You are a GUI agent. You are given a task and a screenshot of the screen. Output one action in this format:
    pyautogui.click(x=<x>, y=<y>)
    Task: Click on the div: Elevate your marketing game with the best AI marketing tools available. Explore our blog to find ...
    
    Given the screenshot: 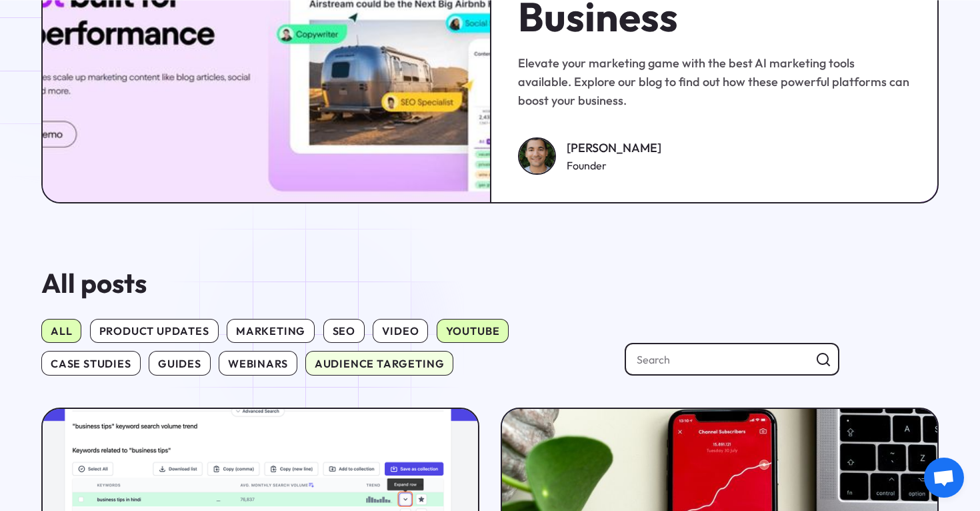 What is the action you would take?
    pyautogui.click(x=714, y=82)
    